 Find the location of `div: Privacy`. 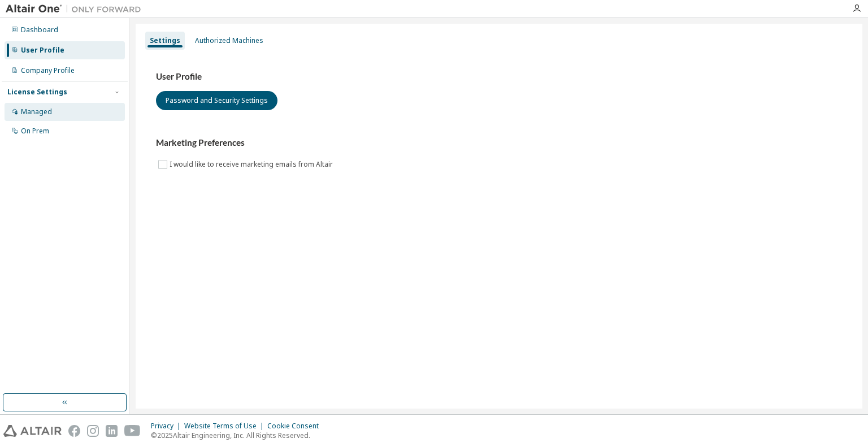

div: Privacy is located at coordinates (167, 427).